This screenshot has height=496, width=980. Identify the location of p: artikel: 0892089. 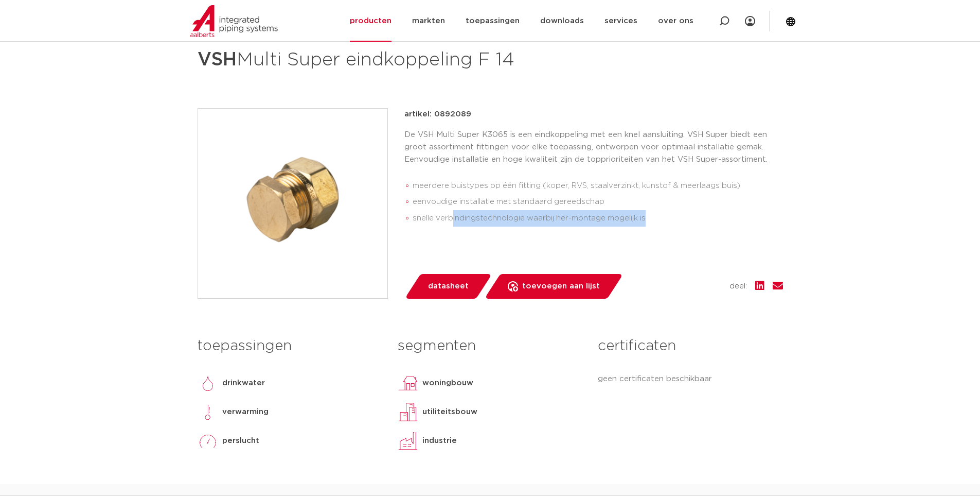
(438, 114).